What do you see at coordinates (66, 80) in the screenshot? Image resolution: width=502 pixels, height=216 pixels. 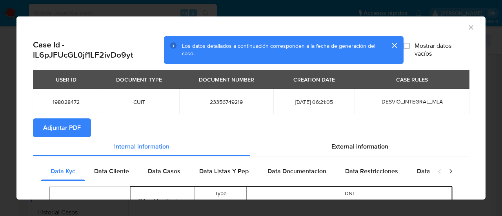 I see `div: USER ID` at bounding box center [66, 80].